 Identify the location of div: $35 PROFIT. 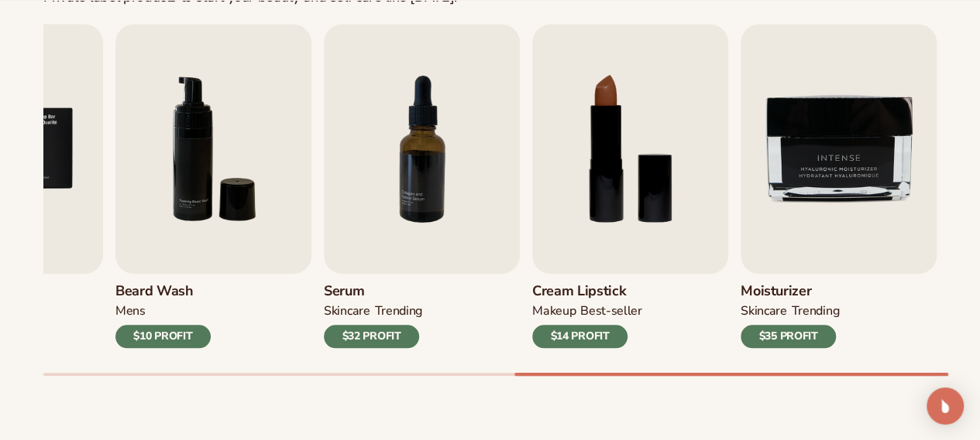
(788, 337).